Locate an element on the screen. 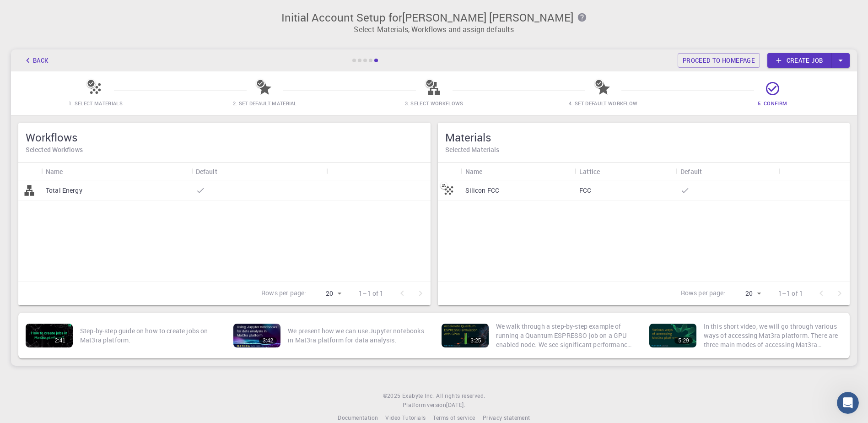 This screenshot has width=868, height=423. span: Platform version is located at coordinates (424, 405).